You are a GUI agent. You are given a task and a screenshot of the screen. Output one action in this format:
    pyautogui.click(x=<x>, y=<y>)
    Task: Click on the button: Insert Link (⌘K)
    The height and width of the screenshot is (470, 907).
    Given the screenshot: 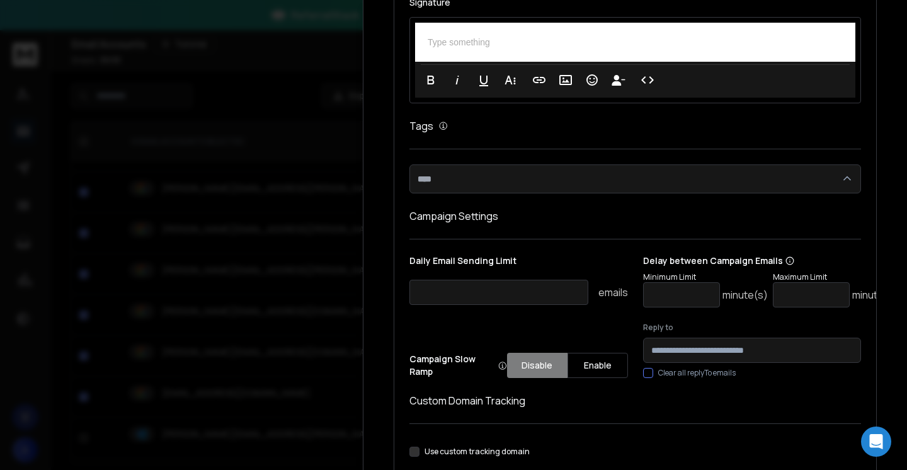 What is the action you would take?
    pyautogui.click(x=539, y=80)
    